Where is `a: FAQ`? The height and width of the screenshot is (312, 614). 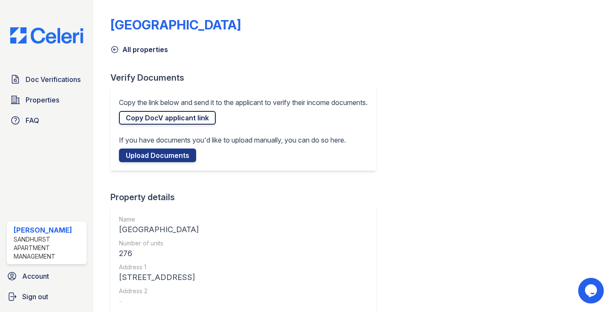
a: FAQ is located at coordinates (47, 120).